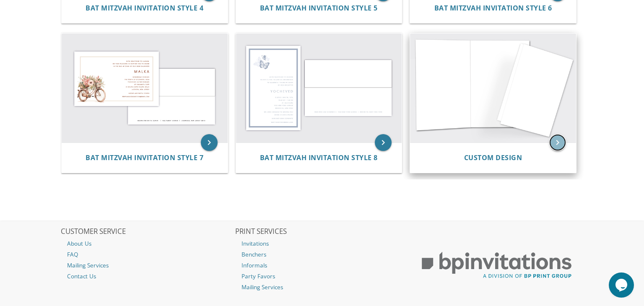 This screenshot has width=644, height=306. I want to click on img: BP Print Group, so click(496, 265).